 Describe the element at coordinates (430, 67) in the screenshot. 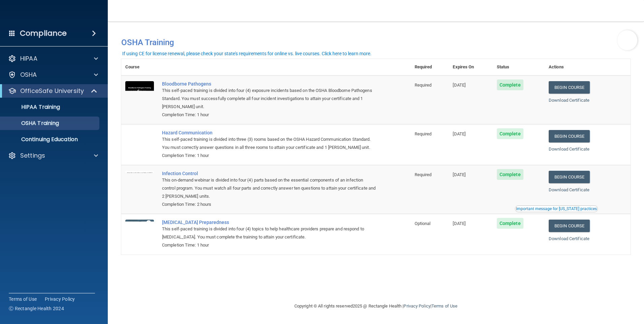

I see `th: Required` at that location.